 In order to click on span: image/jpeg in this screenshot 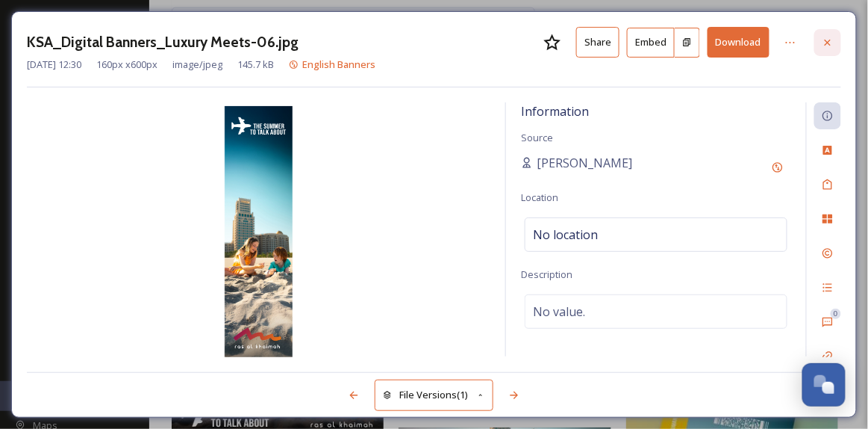, I will do `click(197, 64)`.